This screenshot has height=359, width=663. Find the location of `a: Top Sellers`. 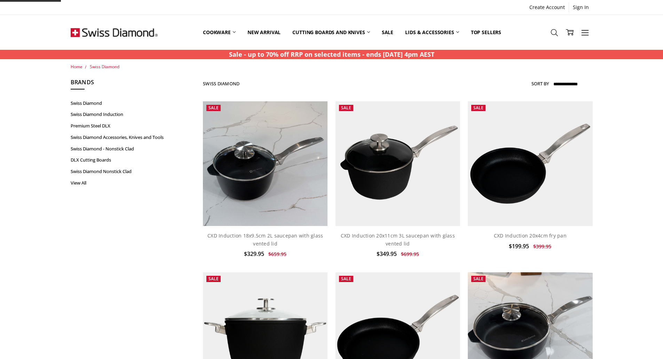

a: Top Sellers is located at coordinates (486, 32).